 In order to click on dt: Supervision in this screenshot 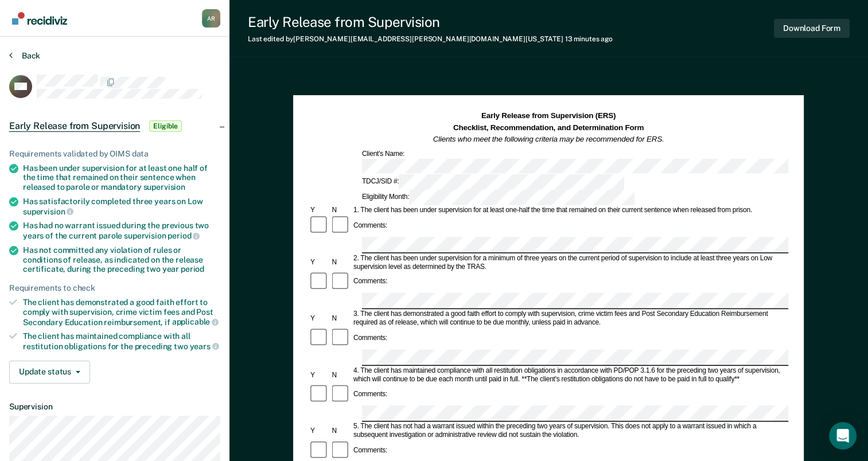, I will do `click(115, 407)`.